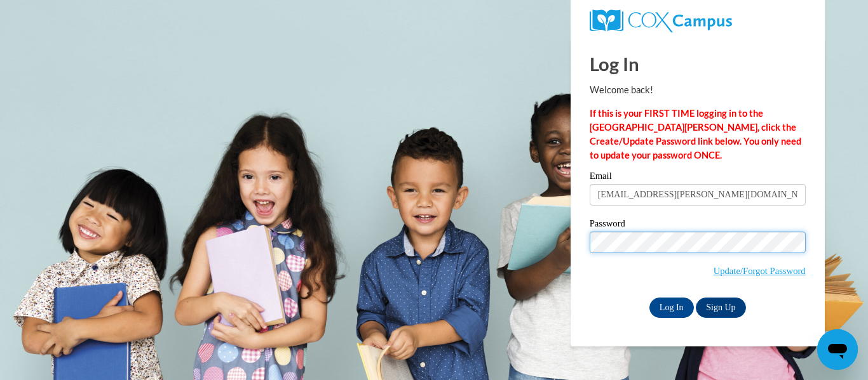  Describe the element at coordinates (697, 21) in the screenshot. I see `a: COX Campus` at that location.